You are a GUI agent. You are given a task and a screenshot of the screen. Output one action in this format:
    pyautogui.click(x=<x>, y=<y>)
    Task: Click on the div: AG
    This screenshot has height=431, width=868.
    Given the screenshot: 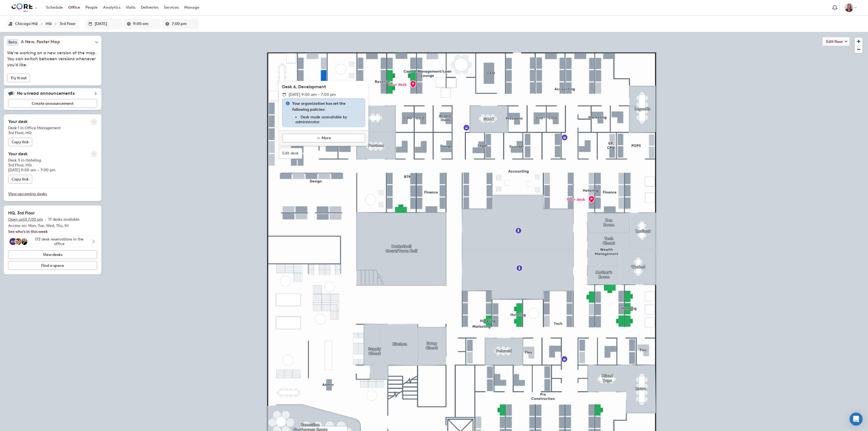 What is the action you would take?
    pyautogui.click(x=13, y=241)
    